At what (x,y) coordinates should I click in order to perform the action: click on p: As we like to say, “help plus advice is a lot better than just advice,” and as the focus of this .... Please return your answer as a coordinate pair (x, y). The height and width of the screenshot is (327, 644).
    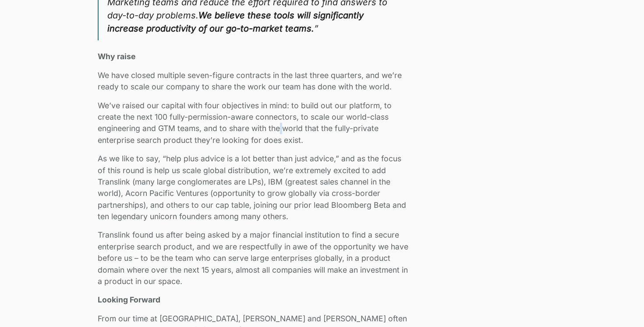
    Looking at the image, I should click on (254, 187).